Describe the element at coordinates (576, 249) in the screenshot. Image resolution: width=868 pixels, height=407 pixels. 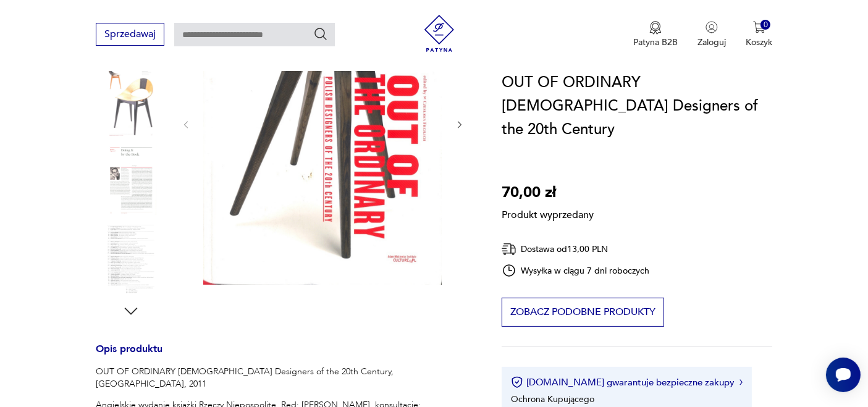
I see `div: Dostawa od 13,00 PLN` at that location.